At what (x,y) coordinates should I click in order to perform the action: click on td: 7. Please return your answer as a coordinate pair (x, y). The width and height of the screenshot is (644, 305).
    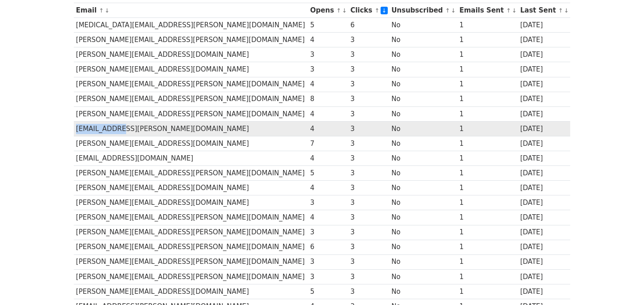
    Looking at the image, I should click on (328, 143).